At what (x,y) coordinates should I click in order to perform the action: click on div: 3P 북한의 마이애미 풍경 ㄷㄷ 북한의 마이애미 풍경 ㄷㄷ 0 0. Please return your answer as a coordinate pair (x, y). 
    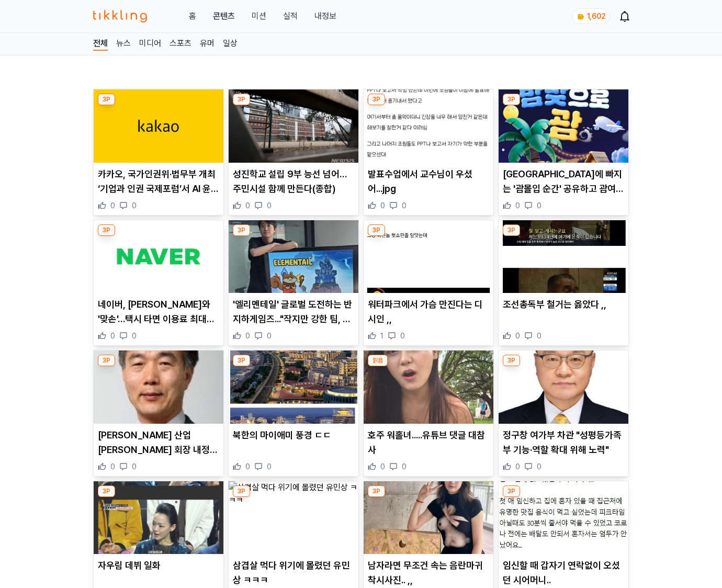
    Looking at the image, I should click on (294, 413).